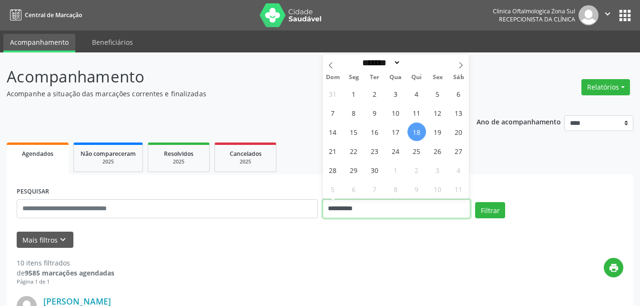 The width and height of the screenshot is (640, 306). What do you see at coordinates (459, 77) in the screenshot?
I see `span: Sáb` at bounding box center [459, 77].